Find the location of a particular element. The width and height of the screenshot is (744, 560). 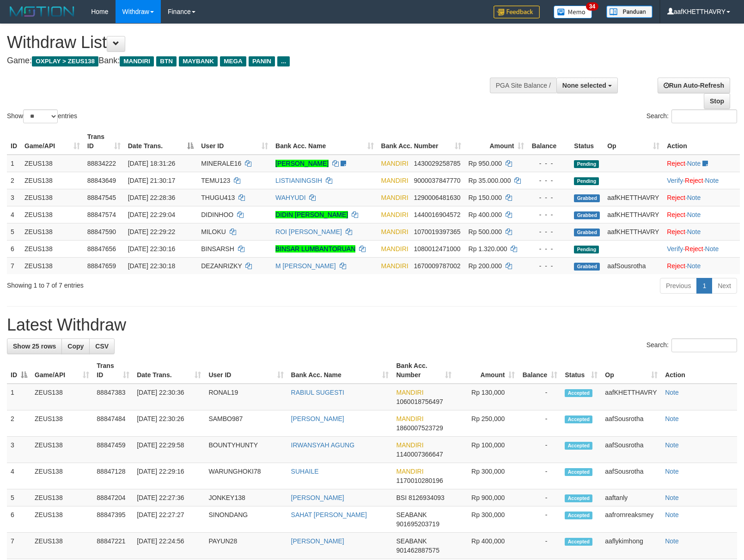

button: None selected is located at coordinates (587, 86).